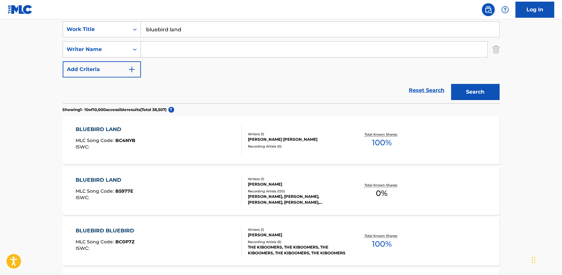 This screenshot has height=275, width=562. What do you see at coordinates (505, 10) in the screenshot?
I see `div: Help` at bounding box center [505, 10].